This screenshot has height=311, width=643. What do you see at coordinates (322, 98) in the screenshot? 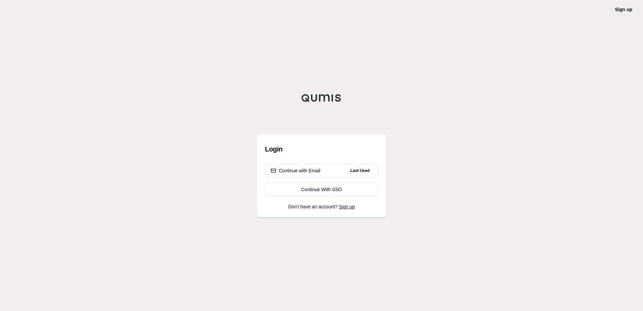
I see `img: Qumis` at bounding box center [322, 98].